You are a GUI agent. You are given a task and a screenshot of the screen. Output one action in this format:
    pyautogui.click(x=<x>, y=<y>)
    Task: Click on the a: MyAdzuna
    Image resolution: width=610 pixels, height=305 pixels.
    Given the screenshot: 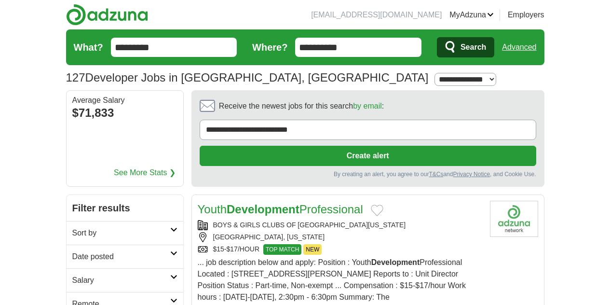 What is the action you would take?
    pyautogui.click(x=472, y=15)
    